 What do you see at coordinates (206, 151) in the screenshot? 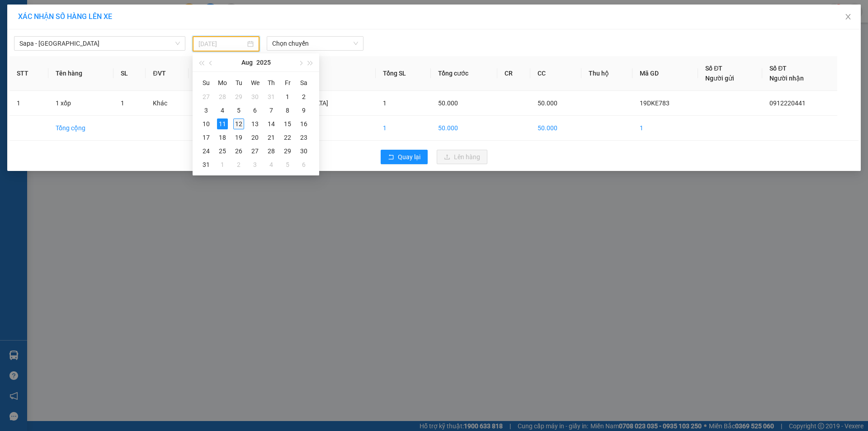
I see `div: 24` at bounding box center [206, 151].